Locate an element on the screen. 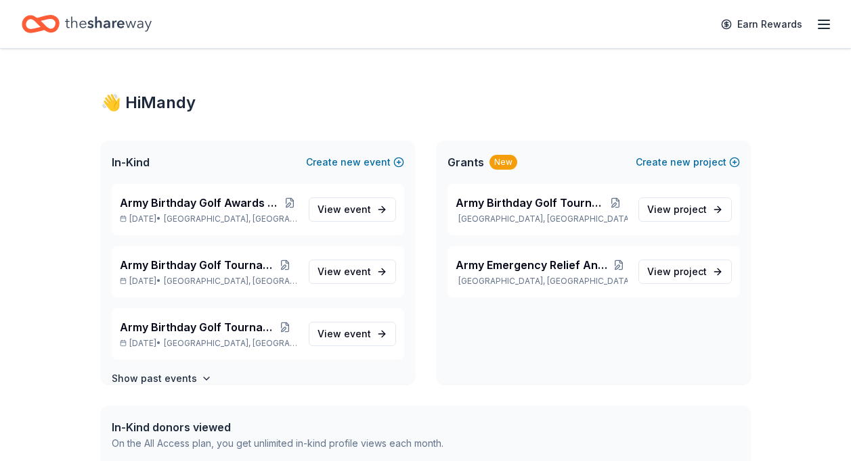  button: Createnewproject is located at coordinates (687, 162).